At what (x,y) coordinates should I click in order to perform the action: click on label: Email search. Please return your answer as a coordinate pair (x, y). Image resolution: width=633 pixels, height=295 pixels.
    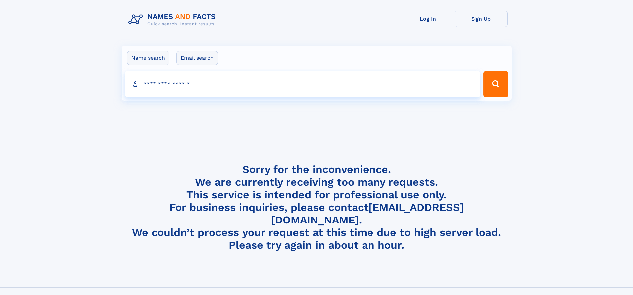
    Looking at the image, I should click on (197, 58).